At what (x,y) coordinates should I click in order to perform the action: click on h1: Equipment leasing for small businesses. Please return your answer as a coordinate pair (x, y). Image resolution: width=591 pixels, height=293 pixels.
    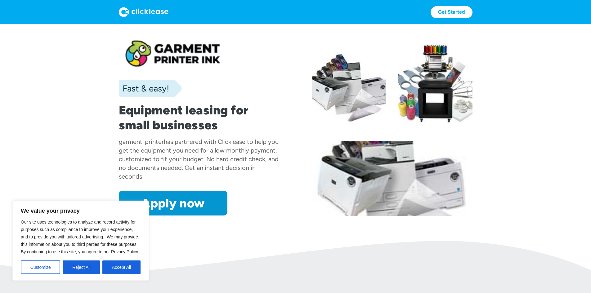
    Looking at the image, I should click on (199, 118).